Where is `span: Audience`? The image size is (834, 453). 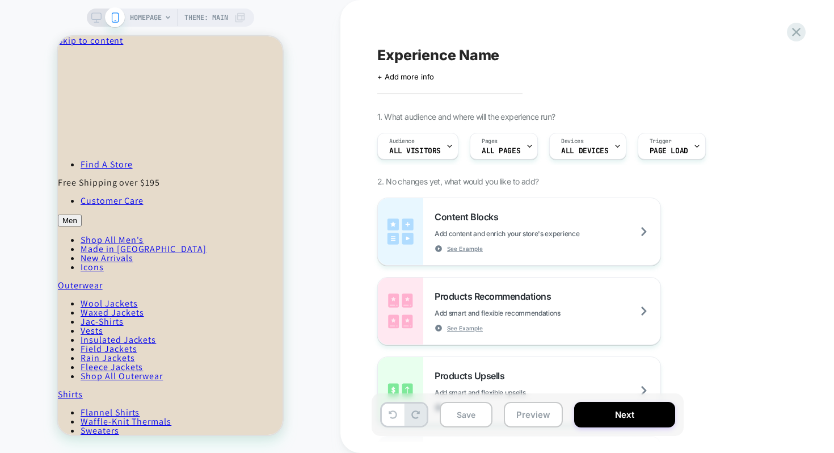 span: Audience is located at coordinates (402, 141).